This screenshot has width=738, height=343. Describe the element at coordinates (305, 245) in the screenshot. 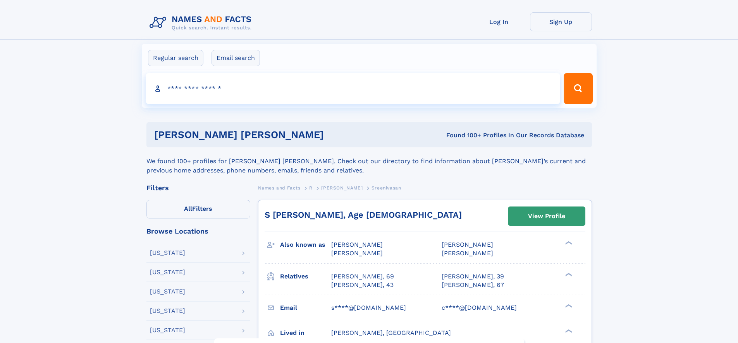

I see `h3: Also known as` at that location.